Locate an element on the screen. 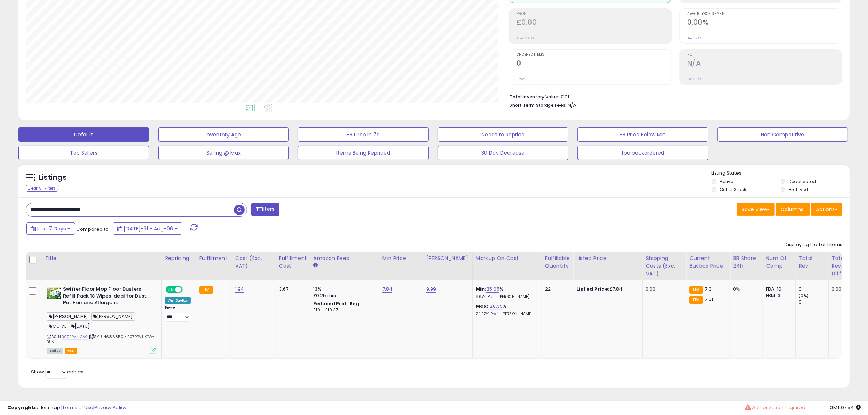 This screenshot has width=868, height=415. b: Total Inventory Value: is located at coordinates (534, 97).